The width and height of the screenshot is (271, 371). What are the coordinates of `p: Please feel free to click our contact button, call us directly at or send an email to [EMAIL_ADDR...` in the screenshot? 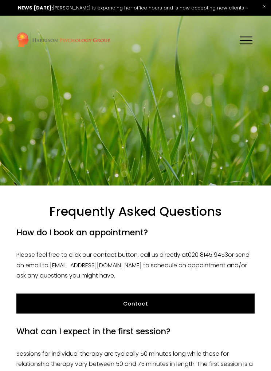 It's located at (135, 265).